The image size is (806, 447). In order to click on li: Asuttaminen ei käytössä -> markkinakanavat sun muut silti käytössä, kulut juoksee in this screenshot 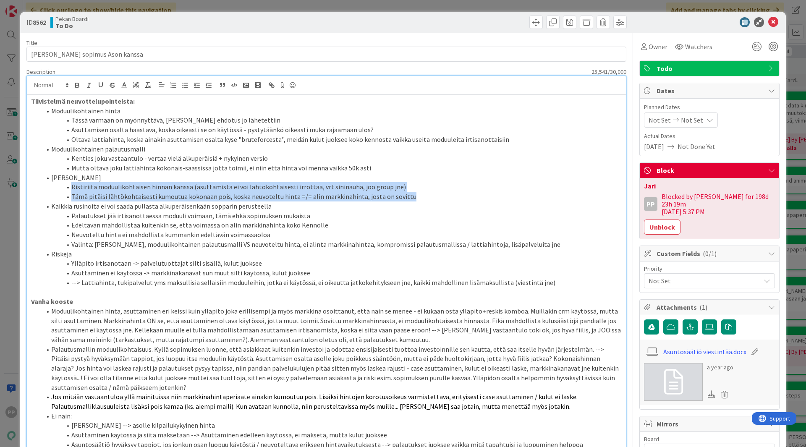, I will do `click(331, 273)`.